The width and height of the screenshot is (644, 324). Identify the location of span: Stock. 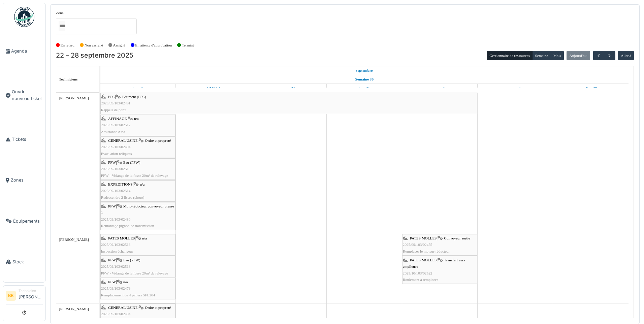
(28, 261).